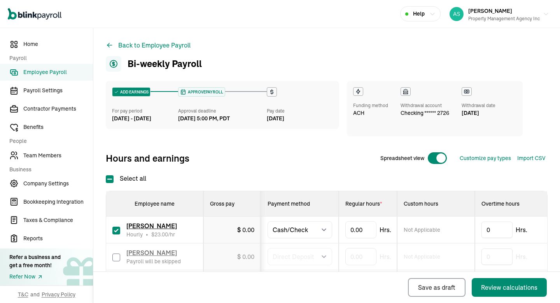 The width and height of the screenshot is (560, 303). Describe the element at coordinates (147, 158) in the screenshot. I see `span: Hours and earnings` at that location.